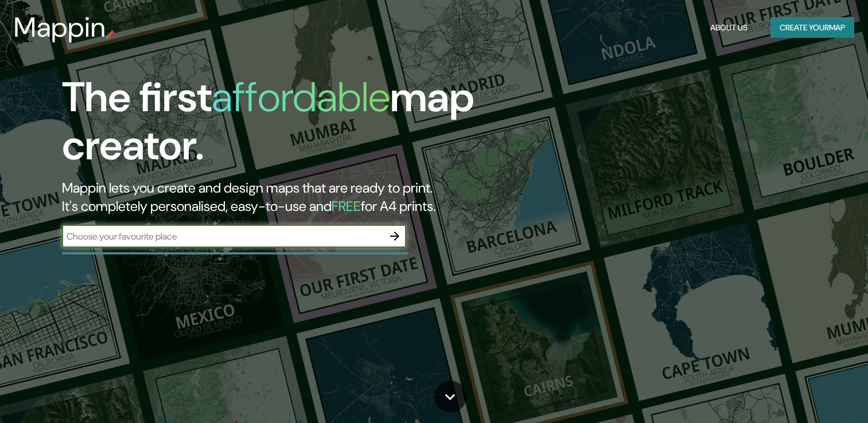 This screenshot has height=423, width=868. Describe the element at coordinates (279, 126) in the screenshot. I see `h1: The first map creator.` at that location.